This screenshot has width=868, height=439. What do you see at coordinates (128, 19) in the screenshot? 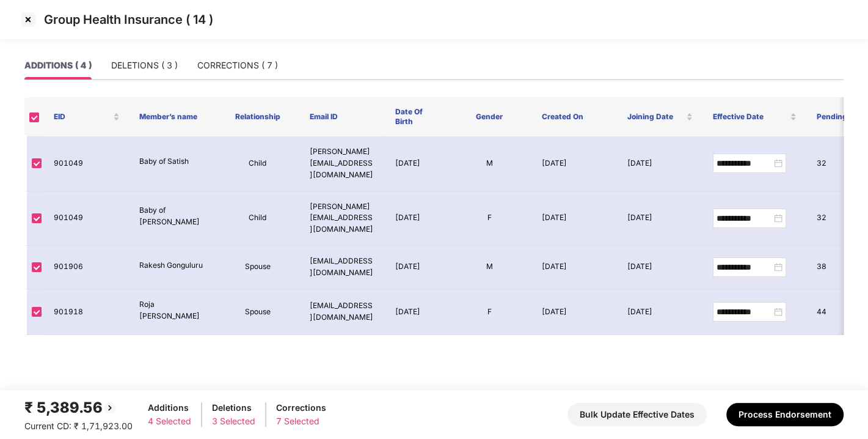
I see `p: Group Health Insurance ( 14 )` at bounding box center [128, 19].